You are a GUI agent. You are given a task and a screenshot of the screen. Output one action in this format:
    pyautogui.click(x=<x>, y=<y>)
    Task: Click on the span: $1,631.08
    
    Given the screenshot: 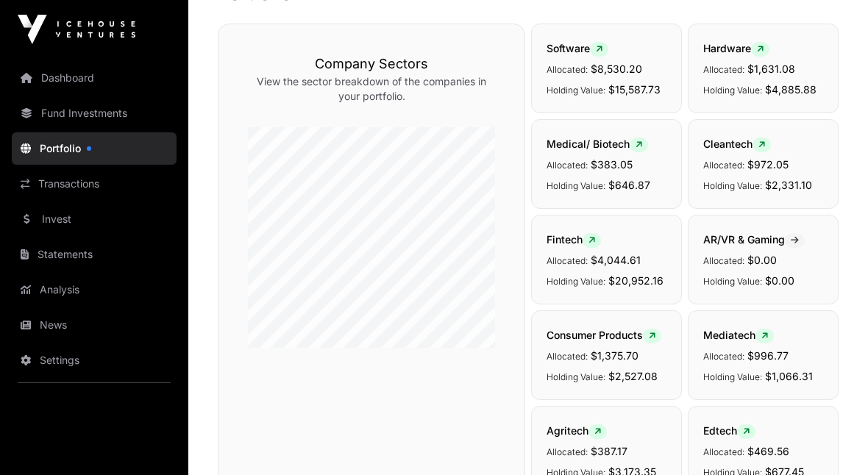 What is the action you would take?
    pyautogui.click(x=771, y=69)
    